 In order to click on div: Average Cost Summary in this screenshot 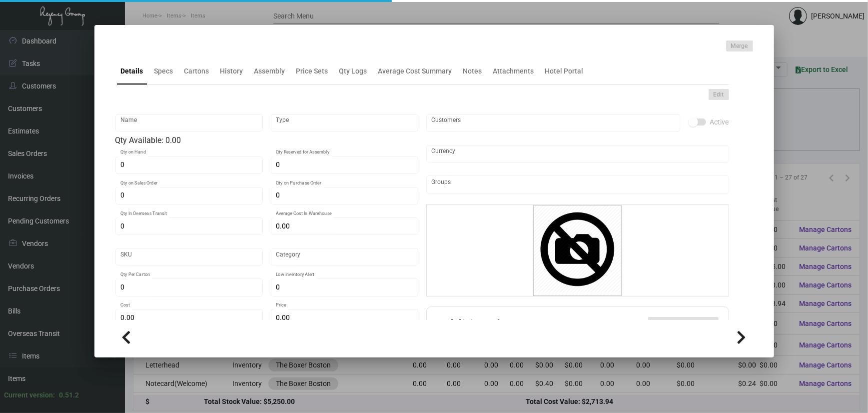, I will do `click(415, 71)`.